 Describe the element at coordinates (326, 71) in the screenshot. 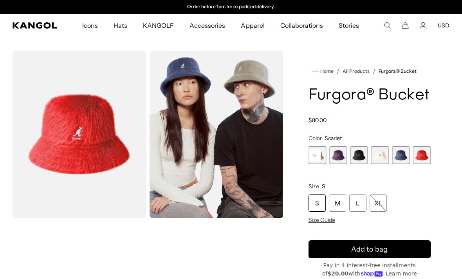

I see `span: Home` at that location.